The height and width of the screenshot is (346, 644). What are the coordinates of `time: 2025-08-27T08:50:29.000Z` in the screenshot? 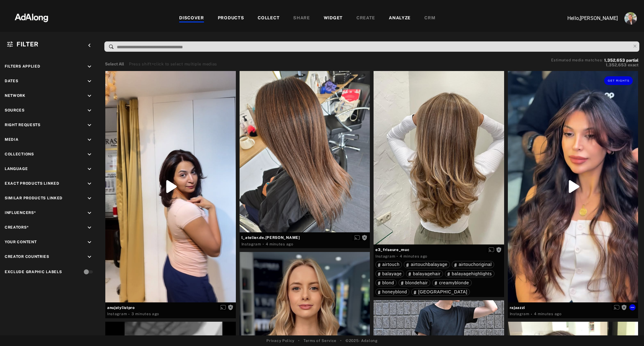 It's located at (279, 244).